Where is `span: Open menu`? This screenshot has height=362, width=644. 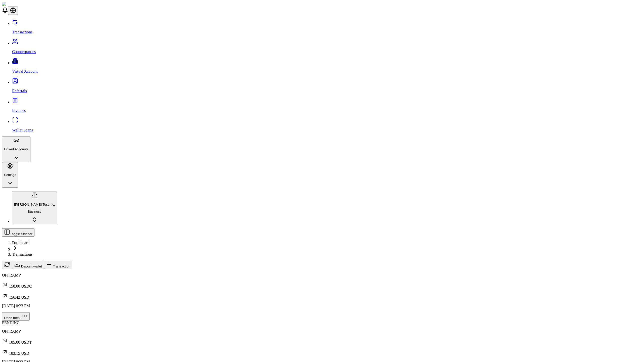 span: Open menu is located at coordinates (13, 318).